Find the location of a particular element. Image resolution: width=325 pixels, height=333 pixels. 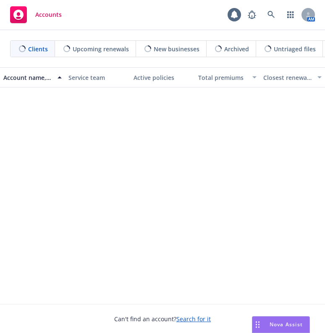

div: Account name, DBA is located at coordinates (28, 77).